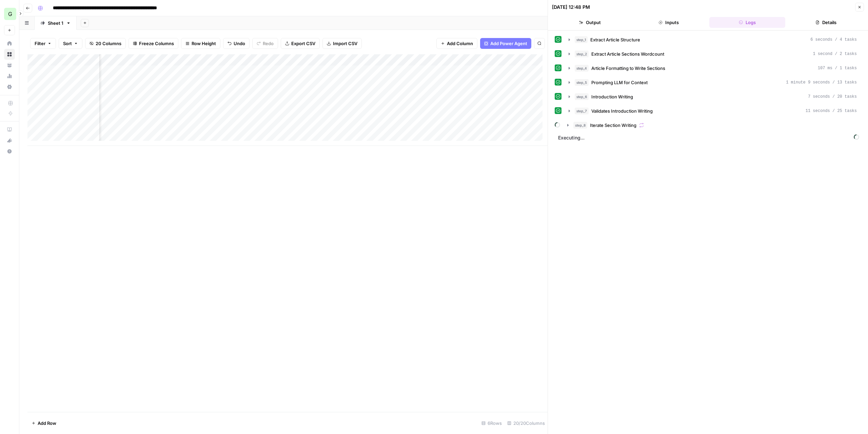  I want to click on span: Row Height, so click(204, 43).